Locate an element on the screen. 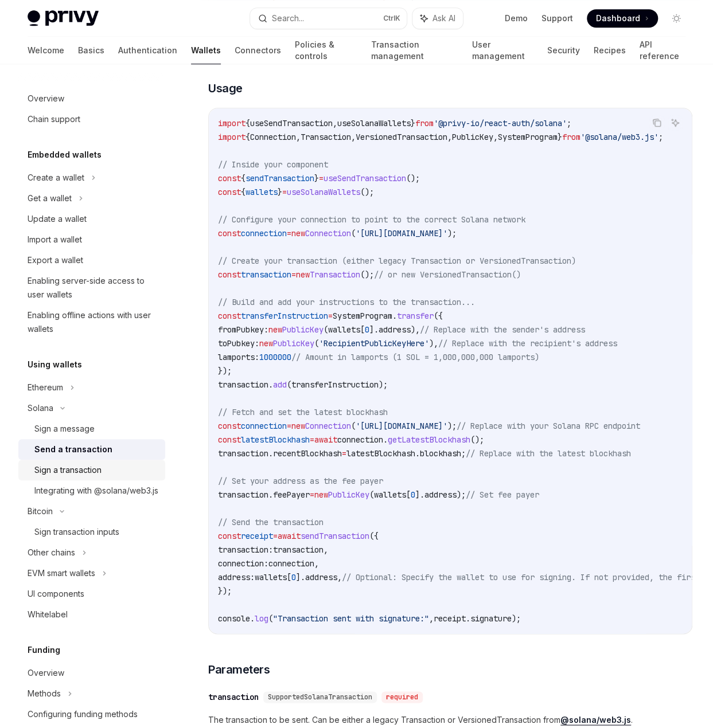 Image resolution: width=713 pixels, height=728 pixels. span: // Fetch and set the latest blockhash is located at coordinates (303, 412).